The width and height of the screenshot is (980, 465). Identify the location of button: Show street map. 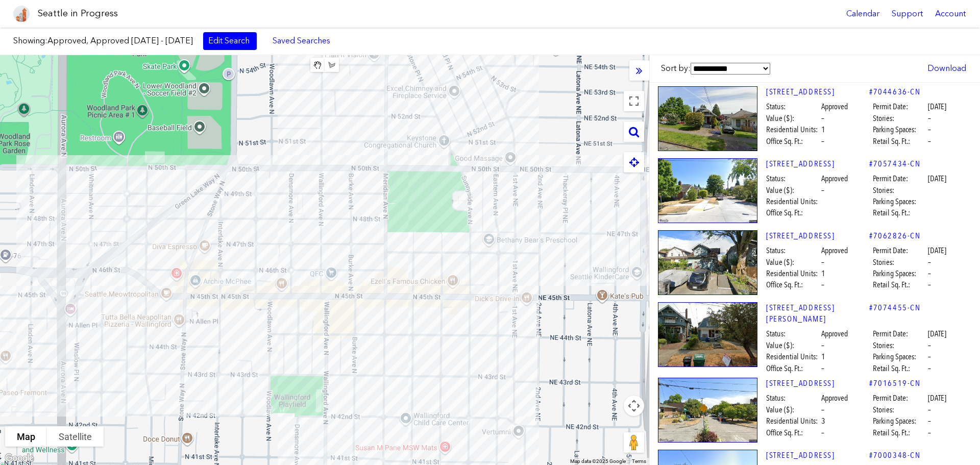
(26, 436).